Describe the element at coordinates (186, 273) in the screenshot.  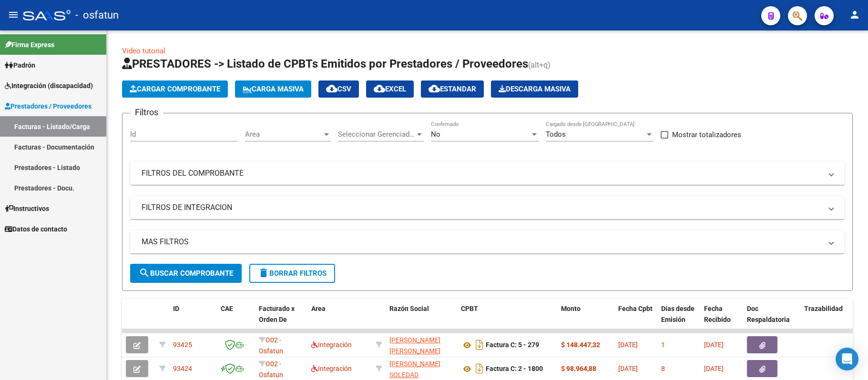
I see `button: Buscar Comprobante` at that location.